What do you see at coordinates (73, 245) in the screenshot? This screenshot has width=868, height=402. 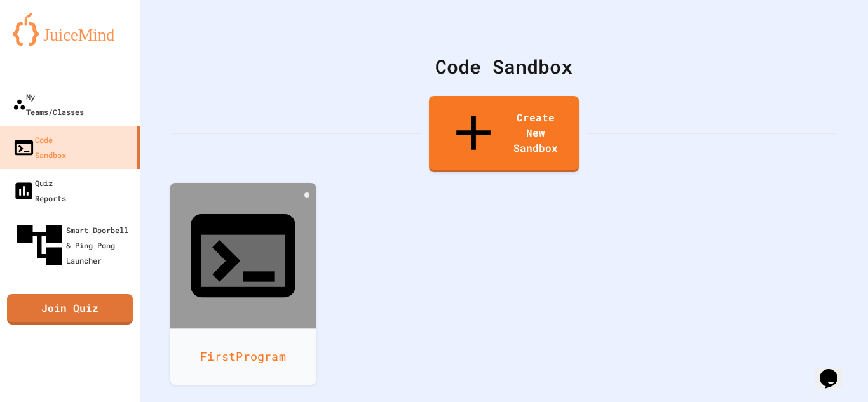 I see `div: Smart Doorbell & Ping Pong Launcher` at bounding box center [73, 245].